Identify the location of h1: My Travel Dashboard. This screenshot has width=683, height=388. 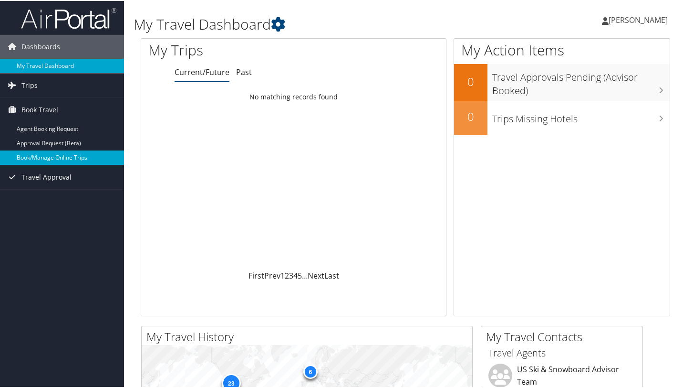
(315, 23).